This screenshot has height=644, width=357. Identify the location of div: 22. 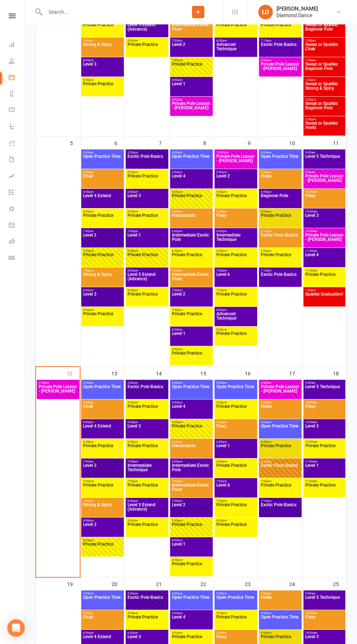
(207, 584).